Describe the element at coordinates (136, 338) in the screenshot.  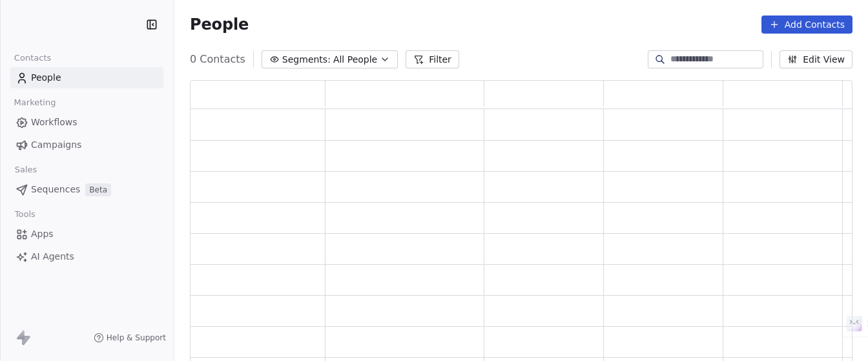
I see `span: Help & Support` at that location.